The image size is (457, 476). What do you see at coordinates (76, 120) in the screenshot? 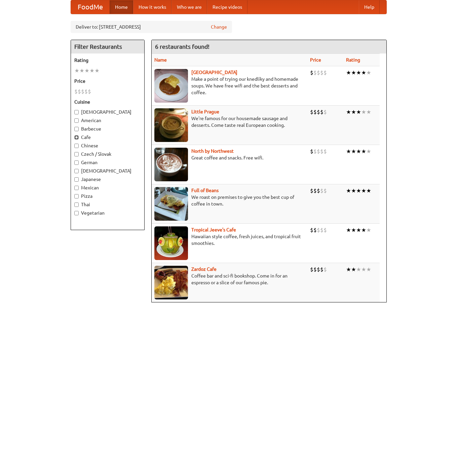
I see `input: American` at bounding box center [76, 120].